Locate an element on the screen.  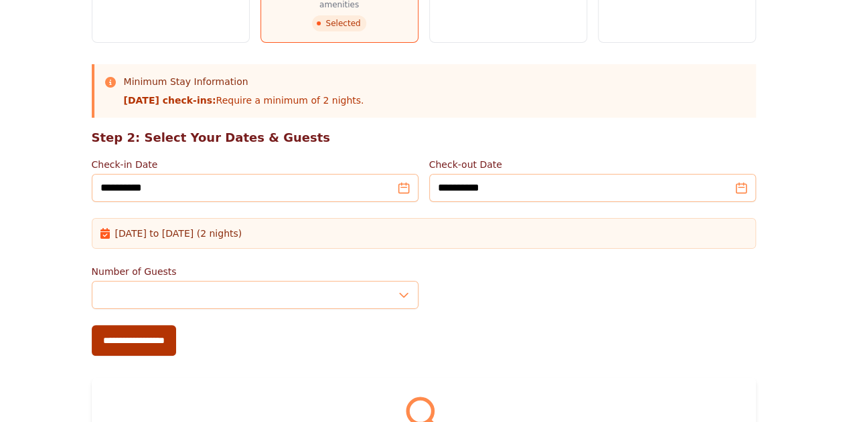
h2: Step 2: Select Your Dates & Guests is located at coordinates (424, 138).